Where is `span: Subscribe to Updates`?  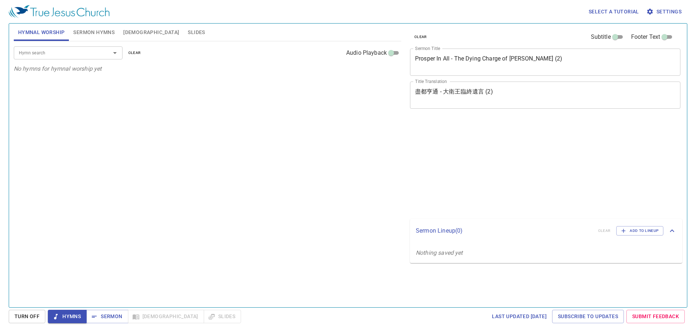
span: Subscribe to Updates is located at coordinates (588, 316).